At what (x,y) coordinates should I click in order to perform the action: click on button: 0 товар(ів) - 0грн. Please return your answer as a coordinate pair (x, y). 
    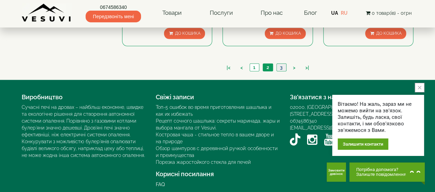
    Looking at the image, I should click on (389, 13).